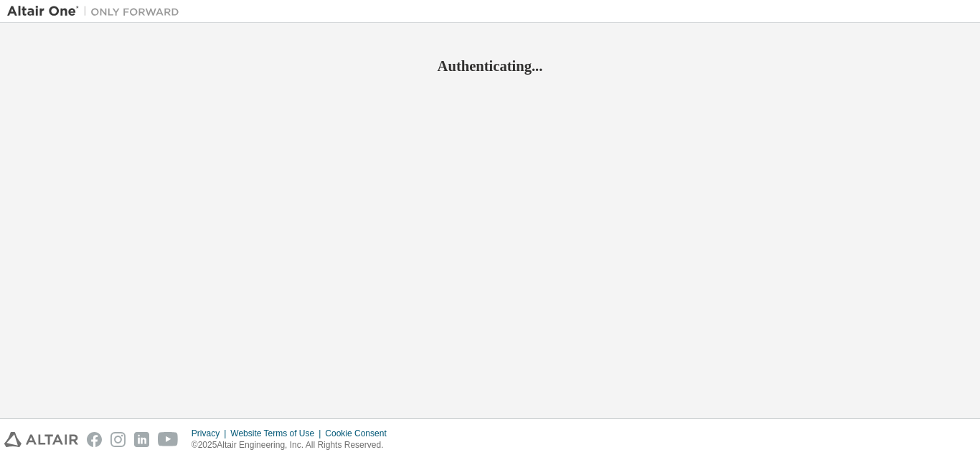 Image resolution: width=980 pixels, height=460 pixels. What do you see at coordinates (141, 439) in the screenshot?
I see `img: linkedin.svg` at bounding box center [141, 439].